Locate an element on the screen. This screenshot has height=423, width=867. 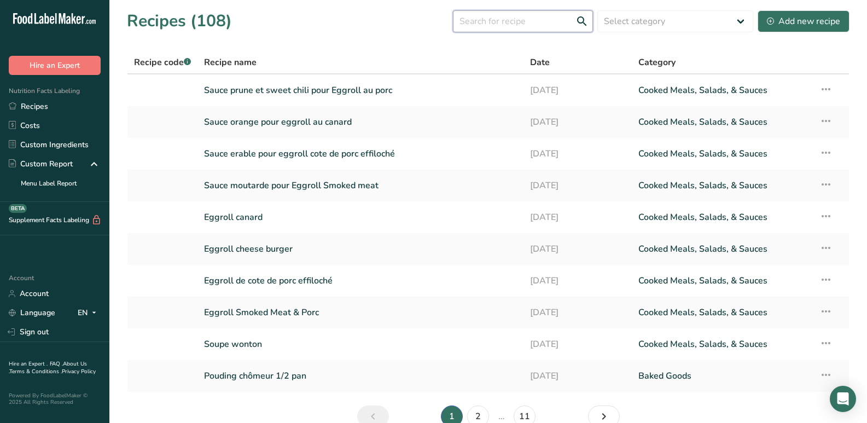
a: Eggroll de cote de porc effiloché is located at coordinates (360, 281).